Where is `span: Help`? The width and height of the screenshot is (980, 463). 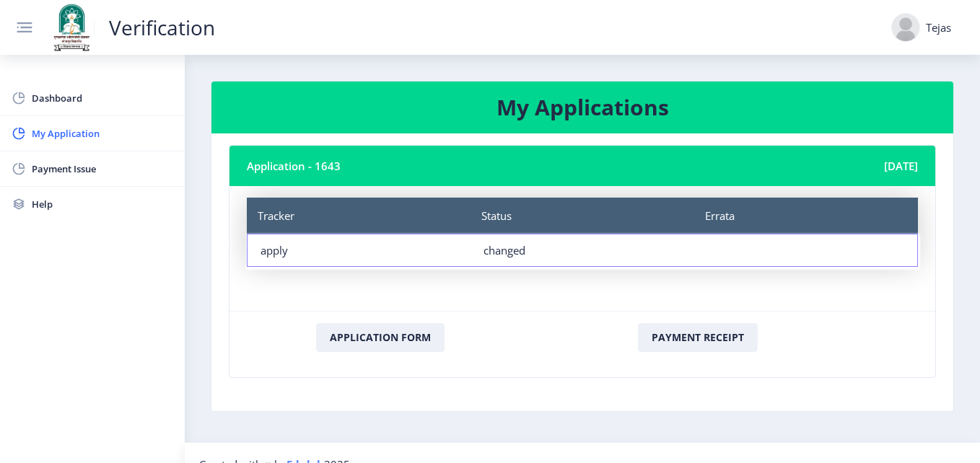
span: Help is located at coordinates (103, 204).